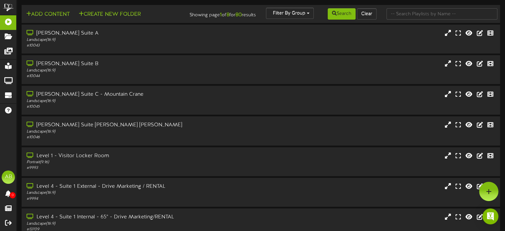  I want to click on div: Portrait ( 9:16 ), so click(121, 162).